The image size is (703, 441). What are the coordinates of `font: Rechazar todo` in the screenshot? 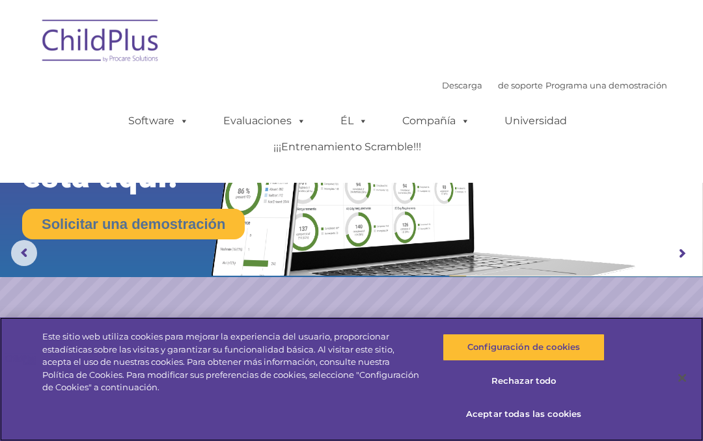 It's located at (524, 381).